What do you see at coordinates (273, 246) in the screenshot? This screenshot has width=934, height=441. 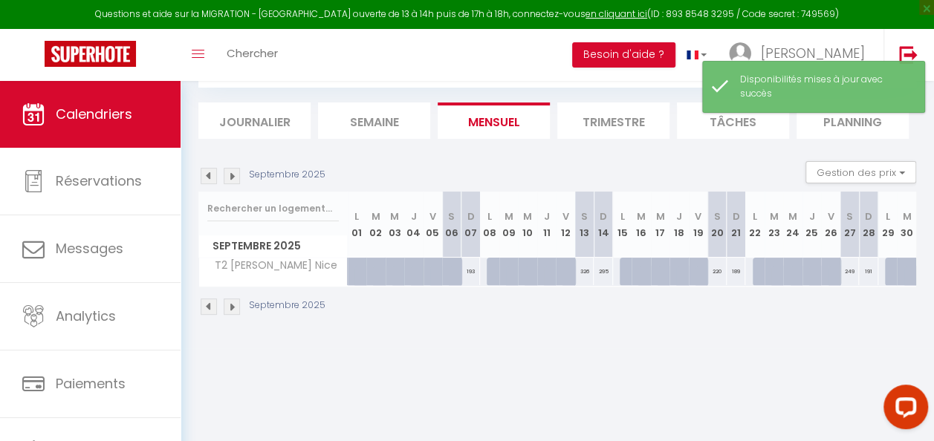 I see `span: Septembre 2025` at bounding box center [273, 246].